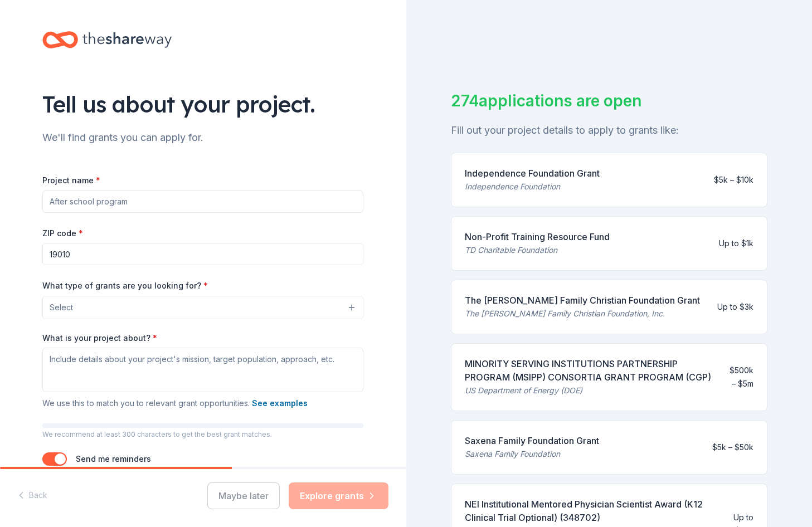 The height and width of the screenshot is (527, 812). Describe the element at coordinates (591, 390) in the screenshot. I see `div: US Department of Energy (DOE)` at that location.